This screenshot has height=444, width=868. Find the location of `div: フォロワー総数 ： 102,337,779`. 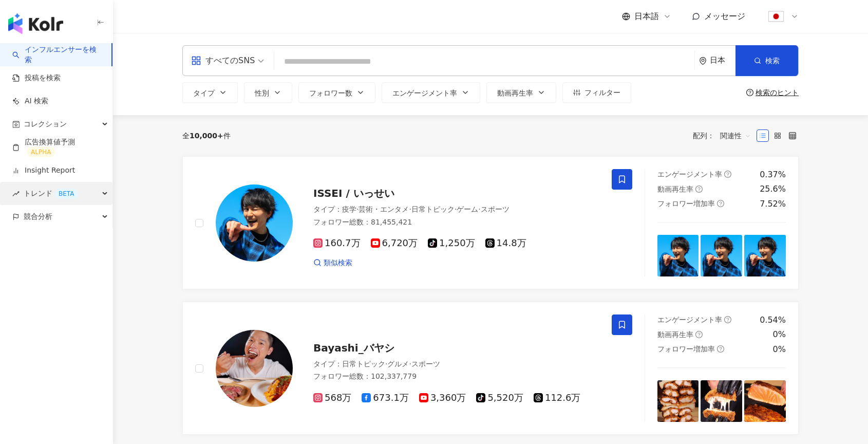

div: フォロワー総数 ： 102,337,779 is located at coordinates (456, 377).